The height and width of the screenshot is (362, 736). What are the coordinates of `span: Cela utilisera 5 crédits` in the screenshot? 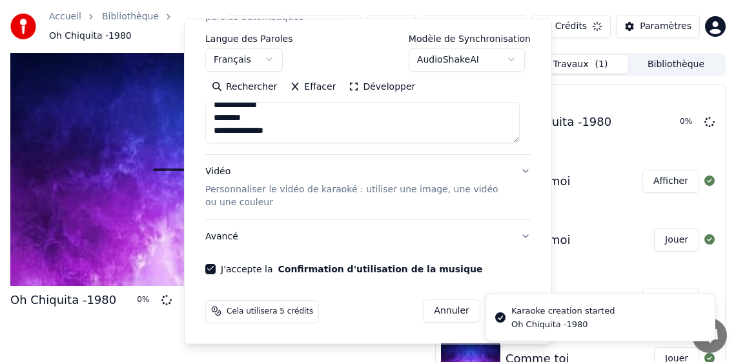 It's located at (270, 311).